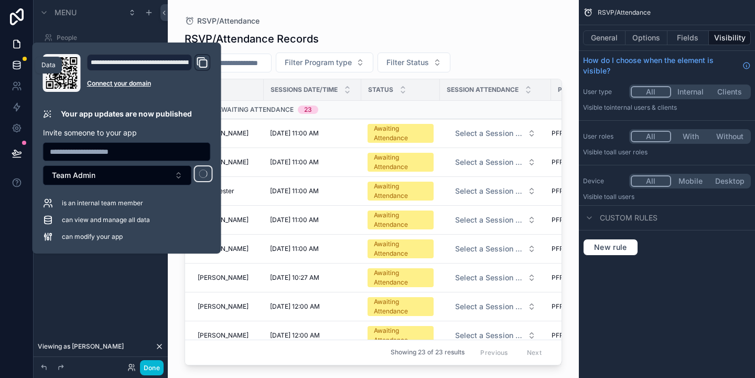 The width and height of the screenshot is (755, 378). Describe the element at coordinates (152, 367) in the screenshot. I see `button: Done` at that location.